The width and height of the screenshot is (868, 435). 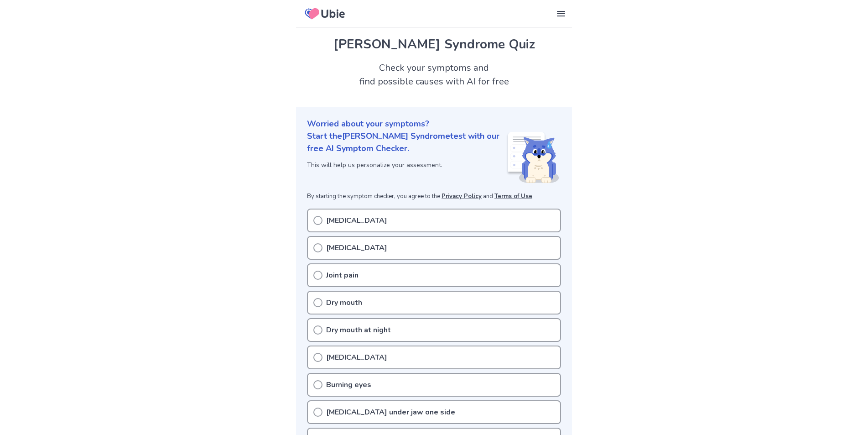 What do you see at coordinates (359, 330) in the screenshot?
I see `p: Dry mouth at night` at bounding box center [359, 330].